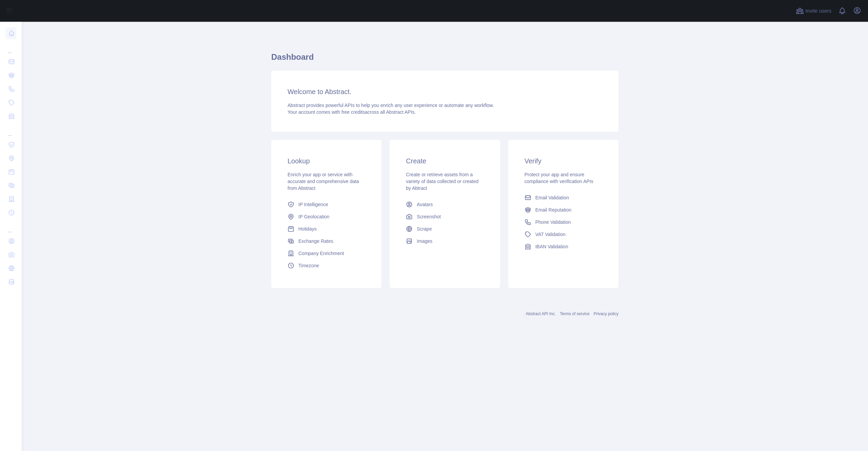  I want to click on a: IP Intelligence, so click(326, 204).